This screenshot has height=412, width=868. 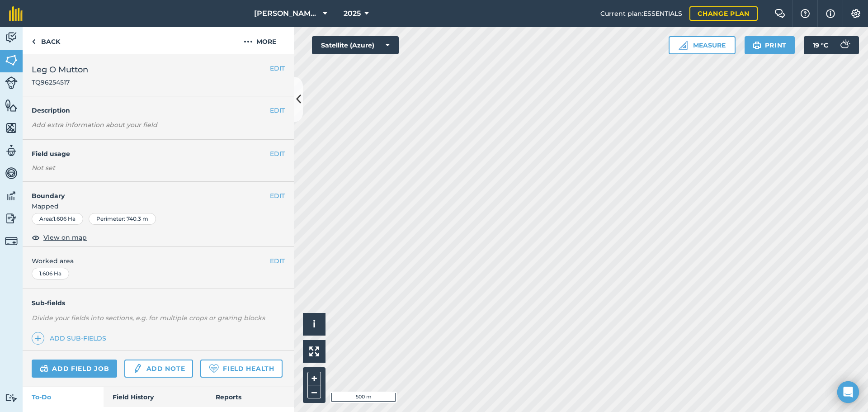 I want to click on h4: Description, so click(x=158, y=111).